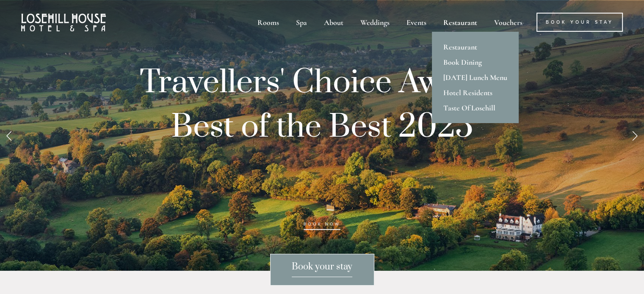  What do you see at coordinates (461, 22) in the screenshot?
I see `div: Restaurant` at bounding box center [461, 22].